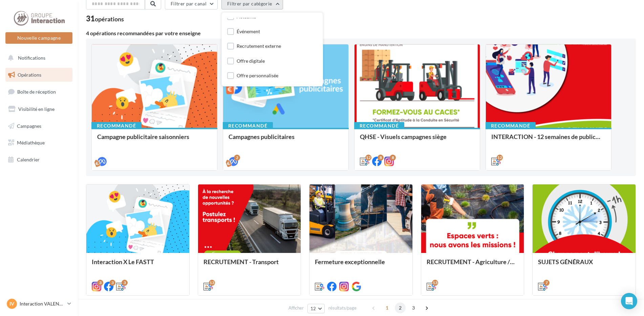 Image resolution: width=644 pixels, height=316 pixels. Describe the element at coordinates (584, 265) in the screenshot. I see `div: SUJETS GÉNÉRAUX` at that location.